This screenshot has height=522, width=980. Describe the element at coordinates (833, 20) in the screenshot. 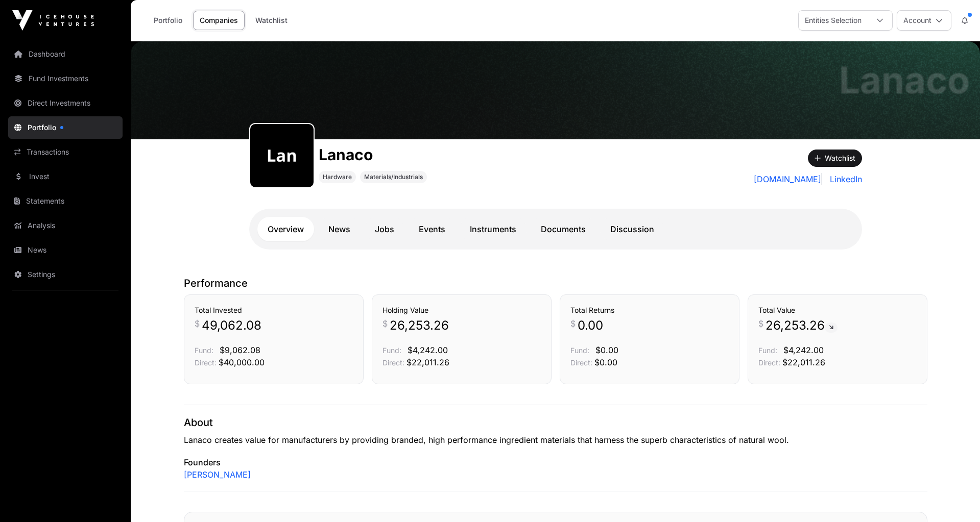

I see `div: Entities Selection` at that location.